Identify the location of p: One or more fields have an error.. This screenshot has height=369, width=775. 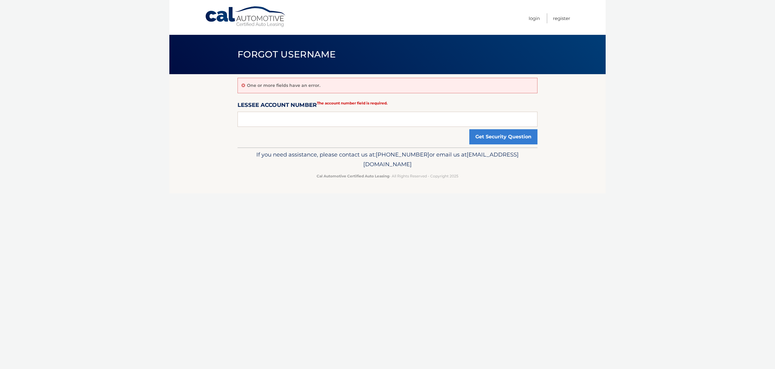
(283, 85).